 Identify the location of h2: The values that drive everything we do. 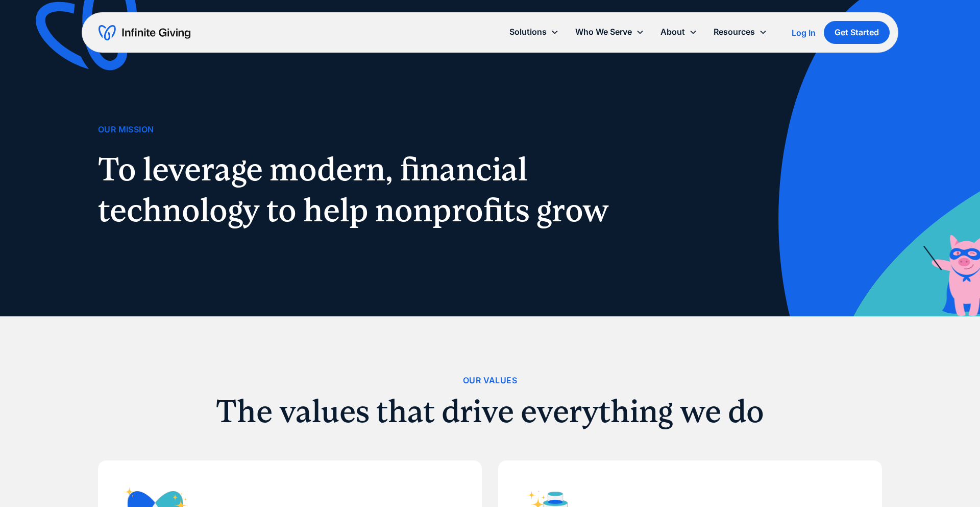
(490, 411).